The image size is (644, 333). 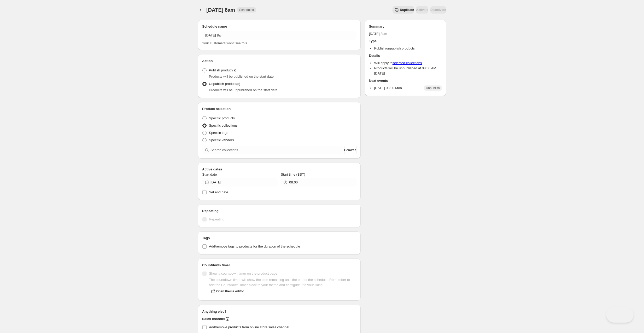 I want to click on h2: Action, so click(x=279, y=61).